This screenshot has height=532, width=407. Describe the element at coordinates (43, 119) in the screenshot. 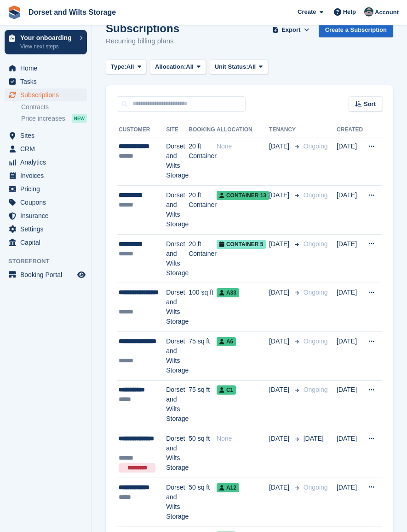

I see `span: Price increases` at that location.